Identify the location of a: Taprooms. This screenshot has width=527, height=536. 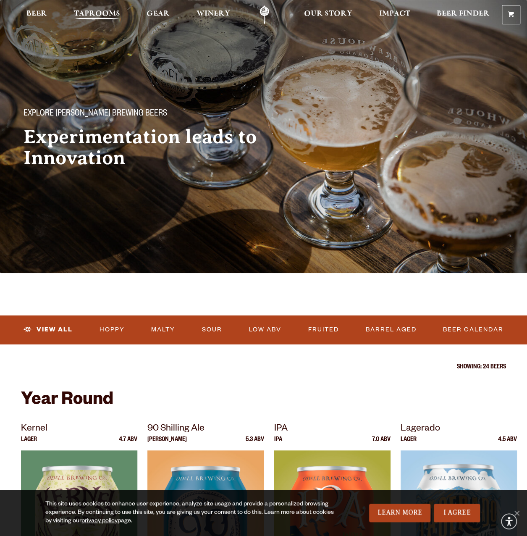
(97, 15).